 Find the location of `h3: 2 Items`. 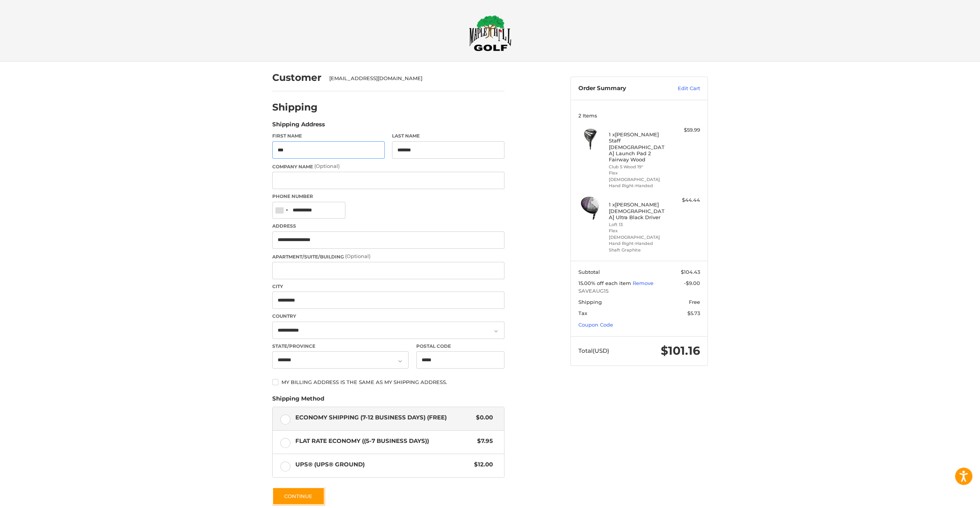

h3: 2 Items is located at coordinates (639, 115).